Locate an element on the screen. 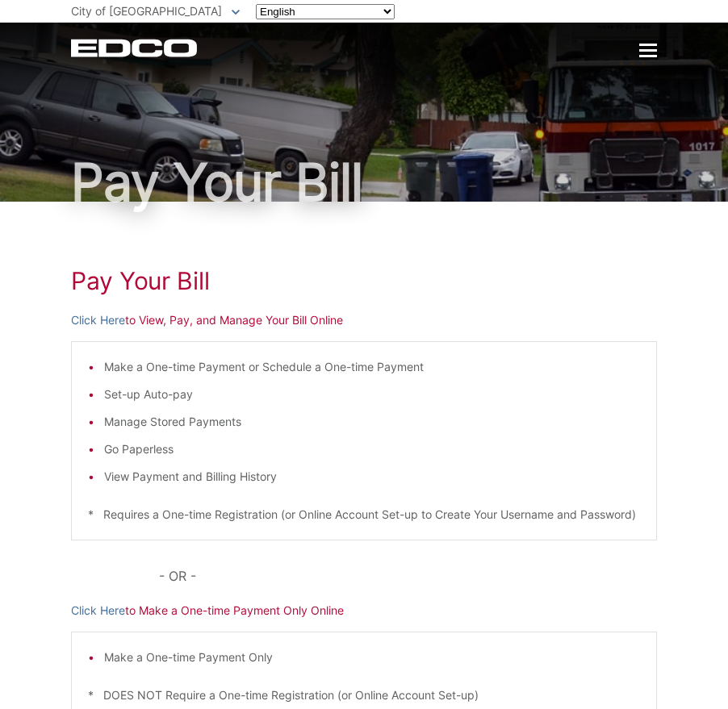  li: View Payment and Billing History is located at coordinates (372, 477).